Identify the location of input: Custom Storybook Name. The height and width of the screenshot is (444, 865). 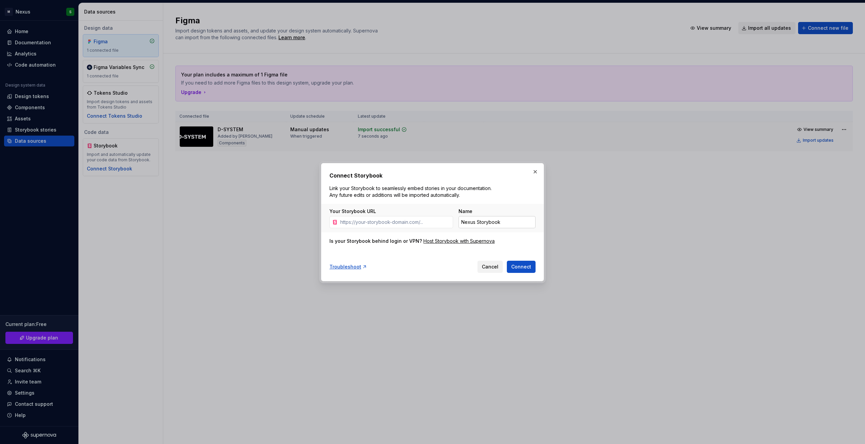
(497, 222).